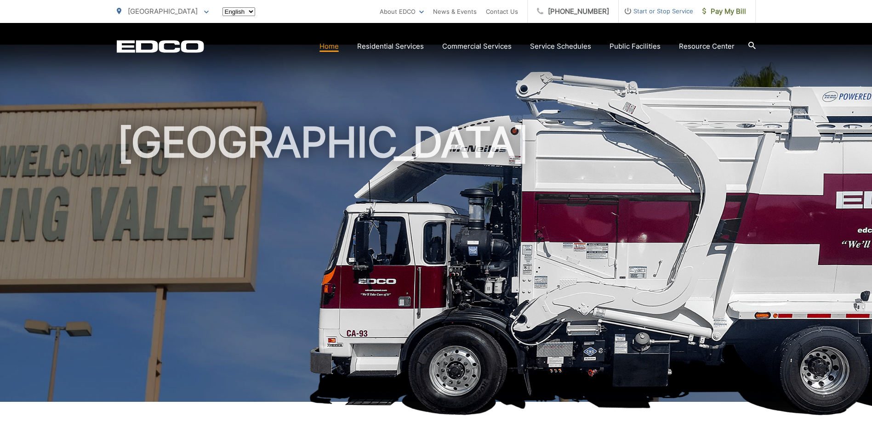  Describe the element at coordinates (329, 46) in the screenshot. I see `a: Home` at that location.